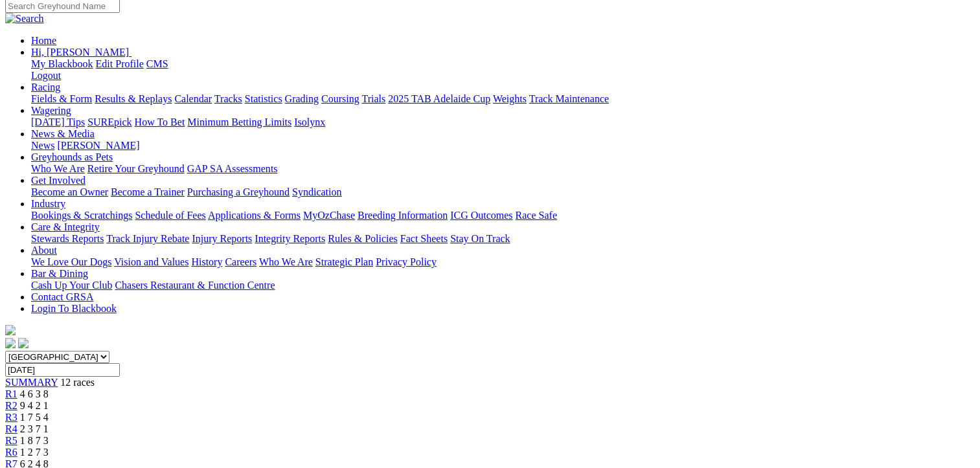  Describe the element at coordinates (25, 19) in the screenshot. I see `img: Search` at that location.